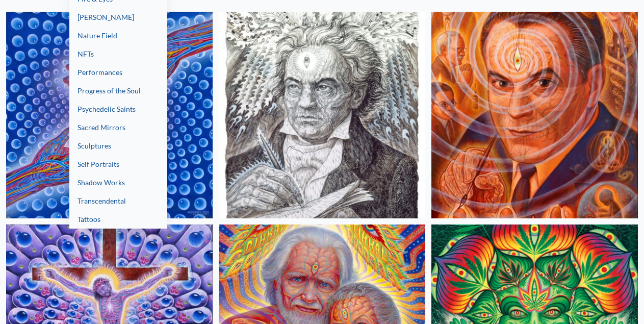 The image size is (644, 324). I want to click on a: Progress of the Soul, so click(118, 91).